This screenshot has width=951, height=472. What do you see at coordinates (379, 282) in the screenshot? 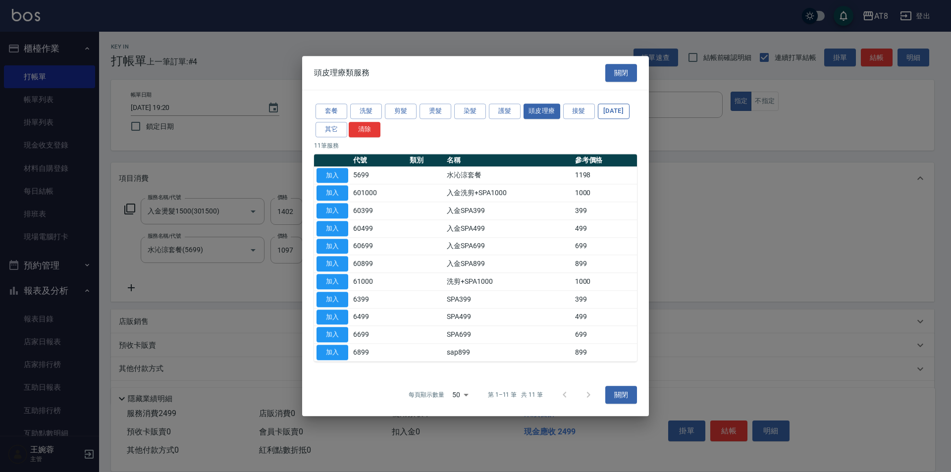
I see `td: 61000` at bounding box center [379, 282].